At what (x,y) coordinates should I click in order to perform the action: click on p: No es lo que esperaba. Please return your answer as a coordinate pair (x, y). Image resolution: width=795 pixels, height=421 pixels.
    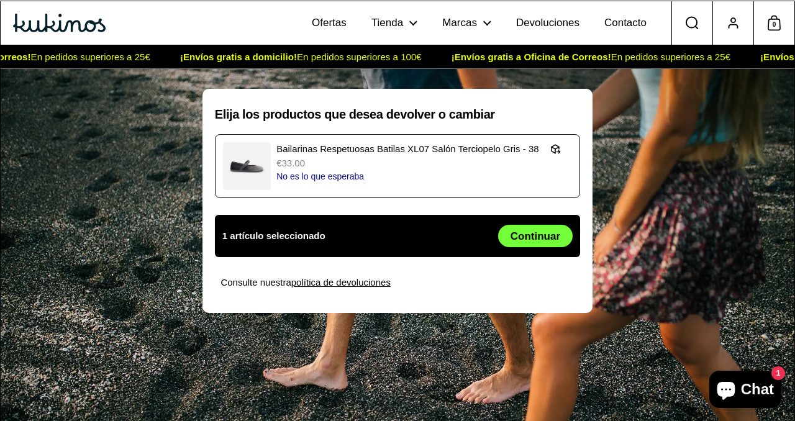
    Looking at the image, I should click on (407, 176).